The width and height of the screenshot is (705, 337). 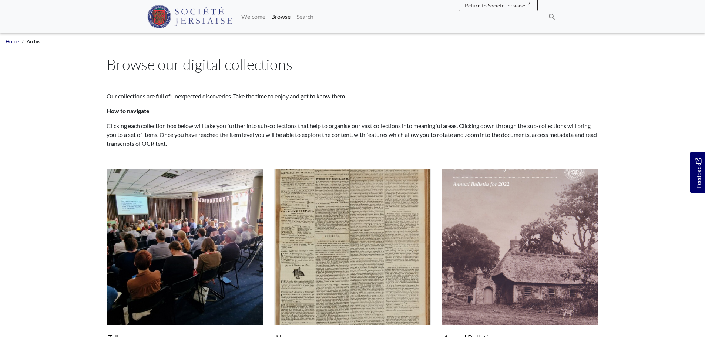 What do you see at coordinates (12, 41) in the screenshot?
I see `a: Home` at bounding box center [12, 41].